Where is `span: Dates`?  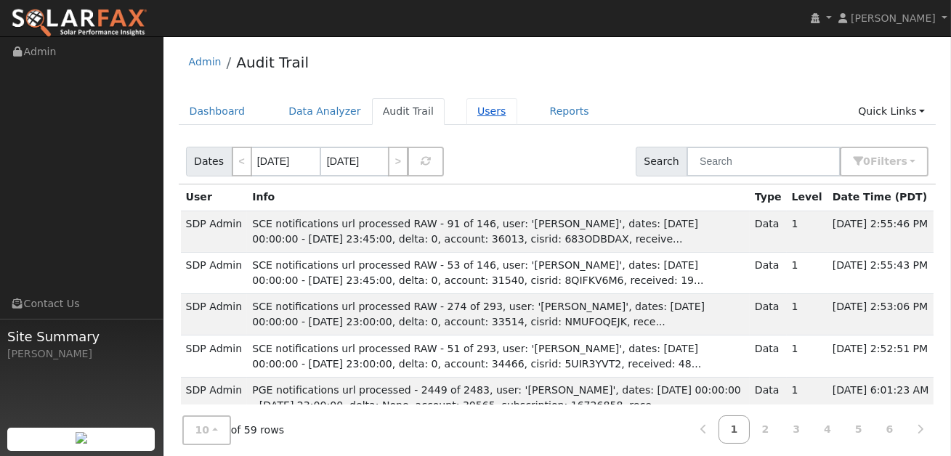 span: Dates is located at coordinates (209, 161).